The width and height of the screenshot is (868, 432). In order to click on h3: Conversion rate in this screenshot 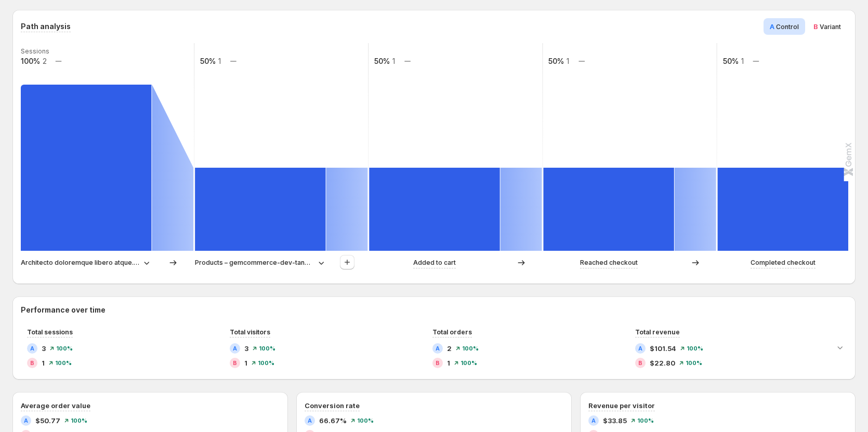, I will do `click(332, 406)`.